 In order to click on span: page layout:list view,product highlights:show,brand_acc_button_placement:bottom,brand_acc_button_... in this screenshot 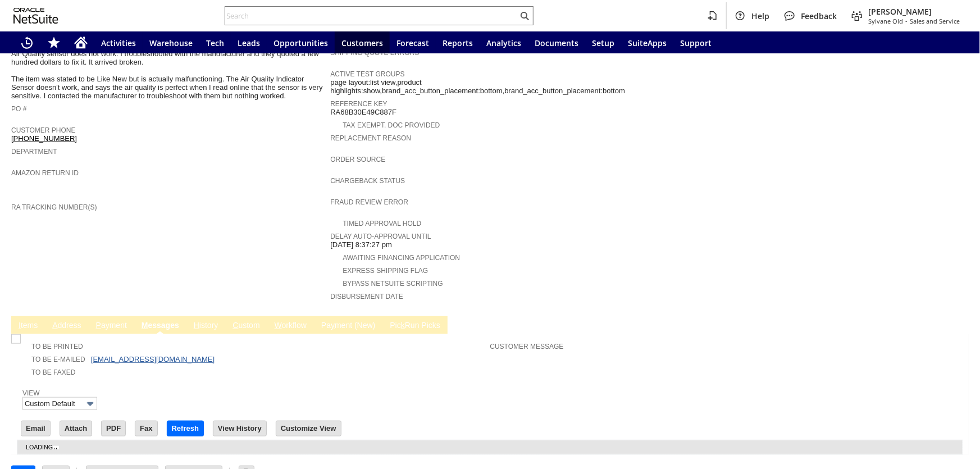, I will do `click(487, 87)`.